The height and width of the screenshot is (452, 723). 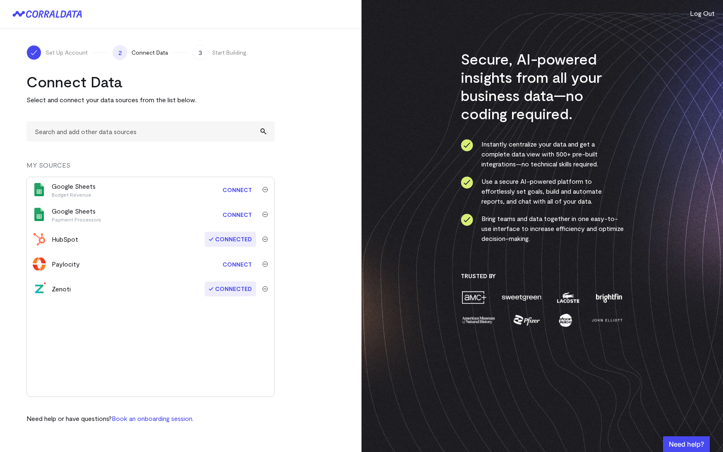 I want to click on h2: Connect Data, so click(x=151, y=81).